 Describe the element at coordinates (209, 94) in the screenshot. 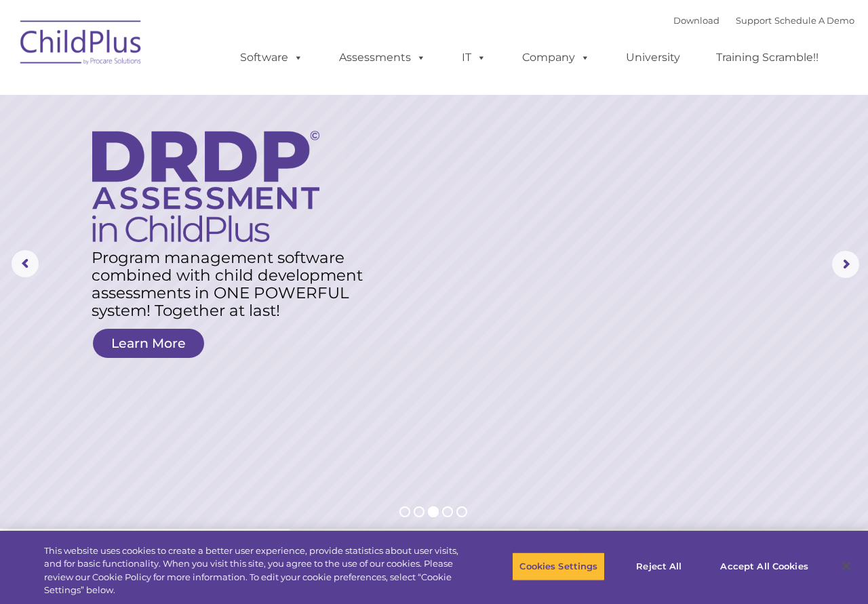

I see `span: Last name` at that location.